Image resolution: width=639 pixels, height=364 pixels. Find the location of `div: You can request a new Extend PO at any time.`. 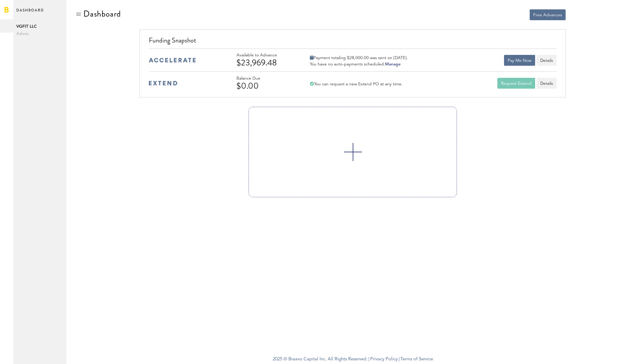

div: You can request a new Extend PO at any time. is located at coordinates (356, 84).